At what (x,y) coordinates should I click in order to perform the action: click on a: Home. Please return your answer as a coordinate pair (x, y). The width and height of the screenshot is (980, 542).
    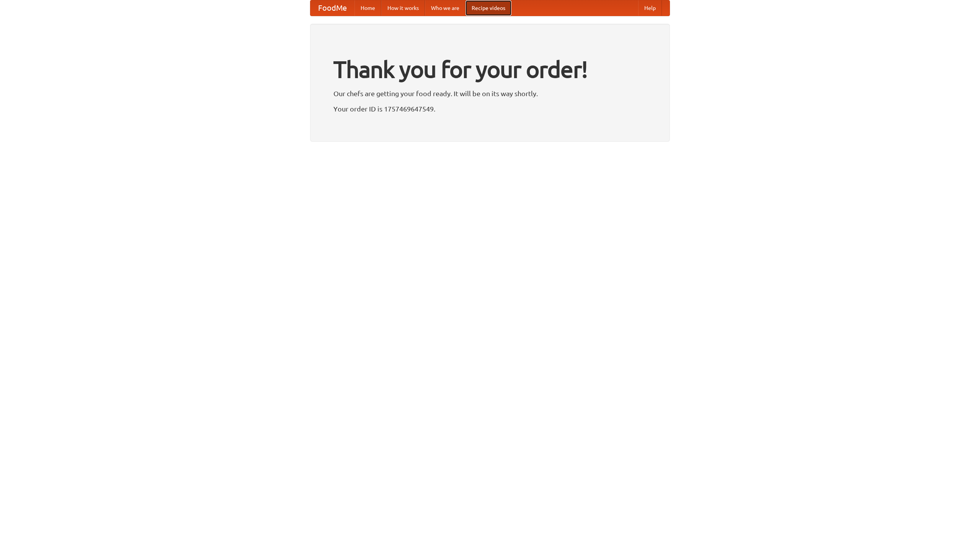
    Looking at the image, I should click on (368, 8).